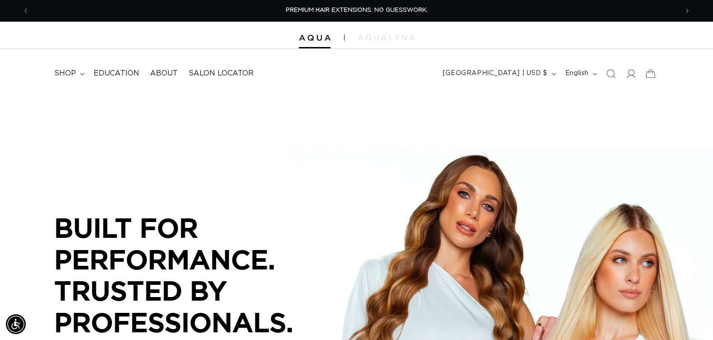 This screenshot has height=340, width=713. What do you see at coordinates (221, 73) in the screenshot?
I see `span: Salon Locator` at bounding box center [221, 73].